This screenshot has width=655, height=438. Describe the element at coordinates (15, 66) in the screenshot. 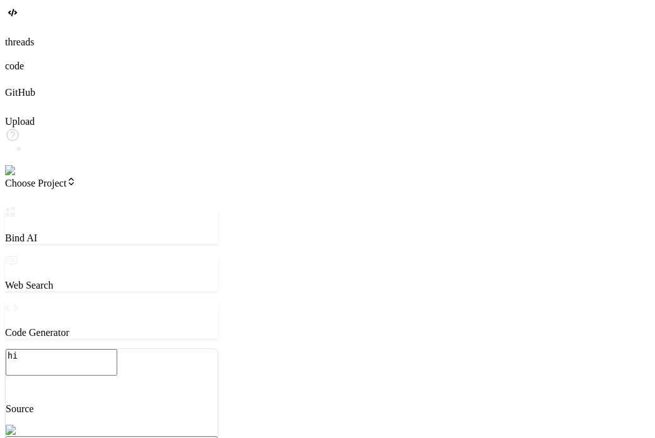

I see `label: code` at that location.